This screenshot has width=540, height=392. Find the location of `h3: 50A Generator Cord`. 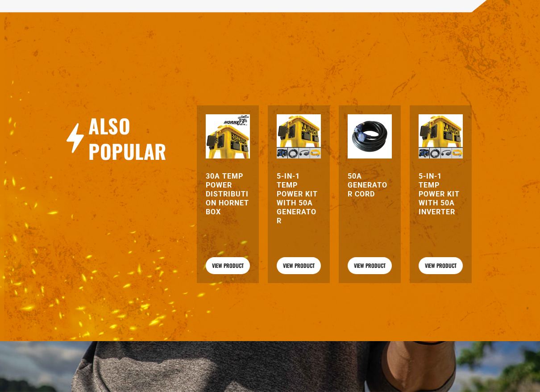

h3: 50A Generator Cord is located at coordinates (370, 186).